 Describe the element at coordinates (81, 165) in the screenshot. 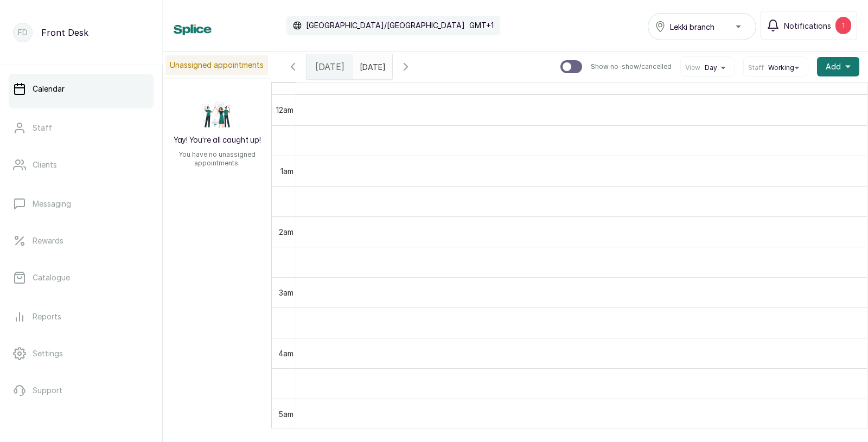

I see `a: Clients` at that location.